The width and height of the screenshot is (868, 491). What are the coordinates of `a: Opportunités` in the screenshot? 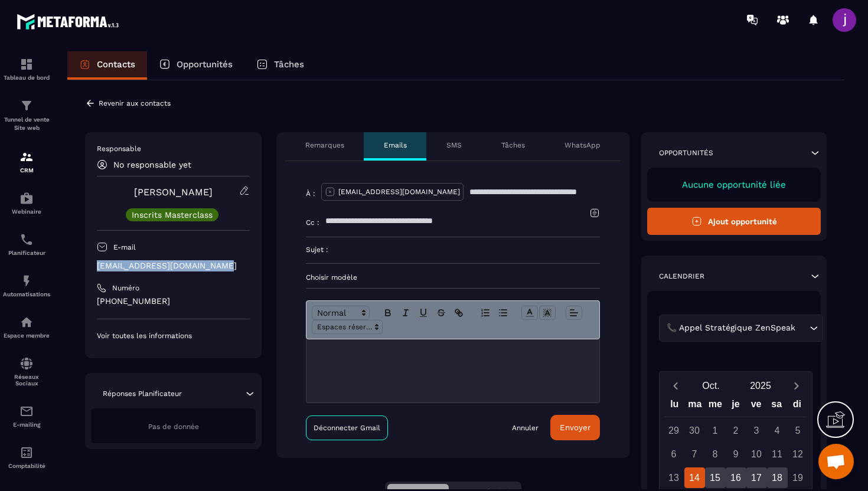 It's located at (195, 66).